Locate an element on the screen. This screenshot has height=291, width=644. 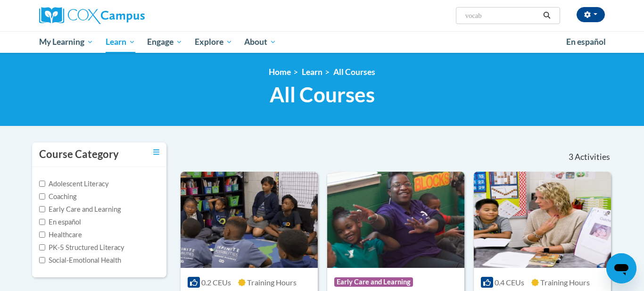
label: Early Care and Learning is located at coordinates (79, 209).